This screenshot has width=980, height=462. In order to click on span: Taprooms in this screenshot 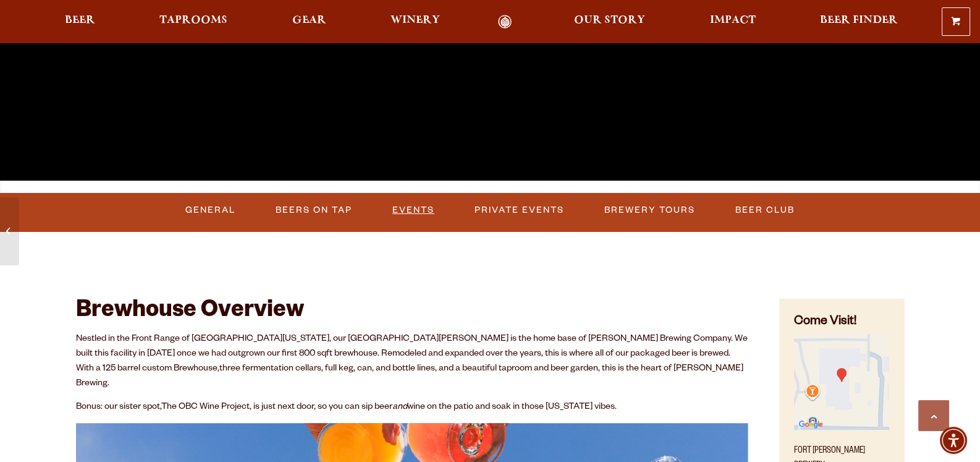, I will do `click(193, 20)`.